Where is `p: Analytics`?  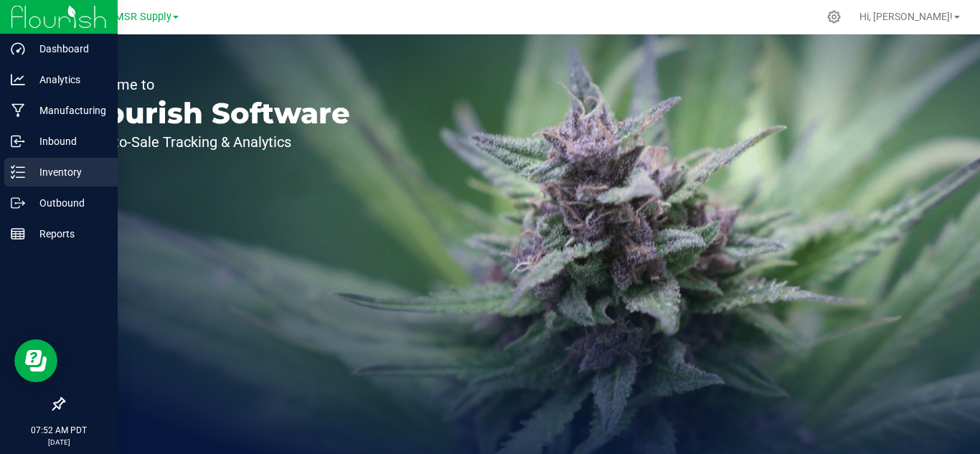 p: Analytics is located at coordinates (68, 79).